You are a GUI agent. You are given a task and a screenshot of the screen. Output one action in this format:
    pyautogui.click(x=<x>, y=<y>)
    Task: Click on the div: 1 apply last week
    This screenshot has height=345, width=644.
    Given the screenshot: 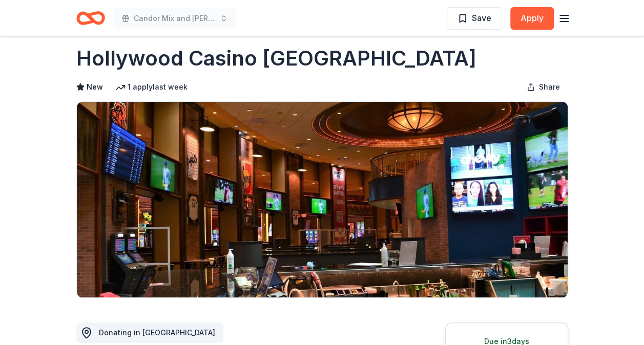 What is the action you would take?
    pyautogui.click(x=151, y=87)
    